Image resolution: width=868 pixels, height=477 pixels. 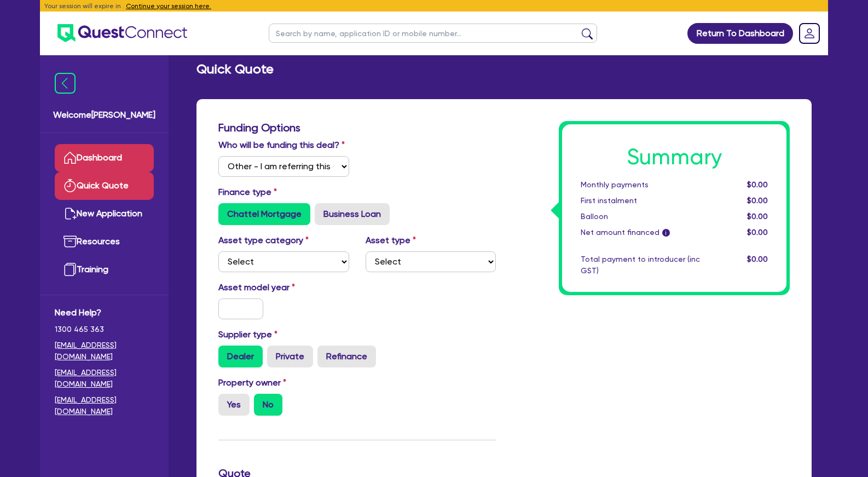 What do you see at coordinates (641, 265) in the screenshot?
I see `div: Total payment to introducer (inc GST)` at bounding box center [641, 265].